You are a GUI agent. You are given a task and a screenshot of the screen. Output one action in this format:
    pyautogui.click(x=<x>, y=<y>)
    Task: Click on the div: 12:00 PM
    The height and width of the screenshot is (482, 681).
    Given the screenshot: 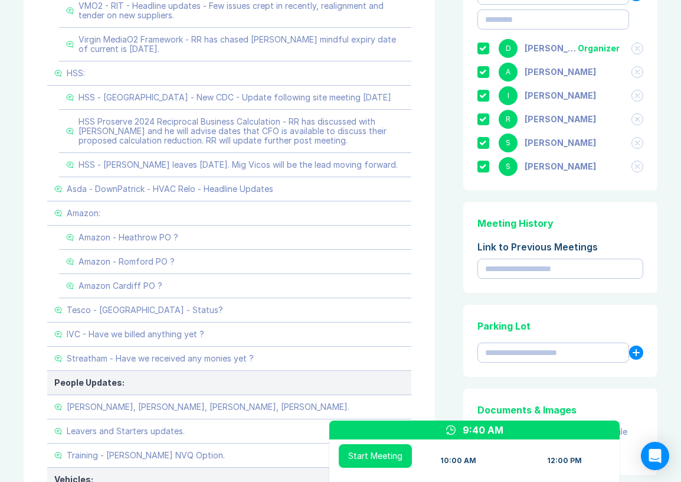 What is the action you would take?
    pyautogui.click(x=564, y=460)
    